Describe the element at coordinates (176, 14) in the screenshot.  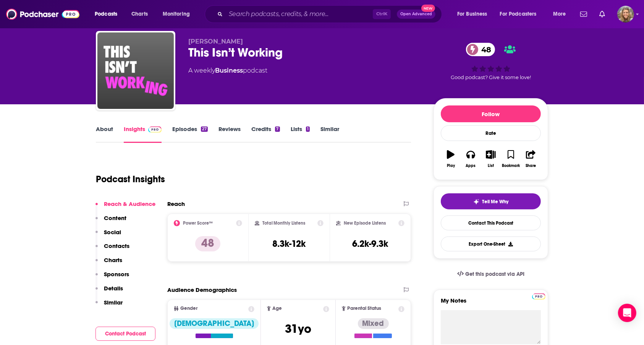
I see `span: Monitoring` at that location.